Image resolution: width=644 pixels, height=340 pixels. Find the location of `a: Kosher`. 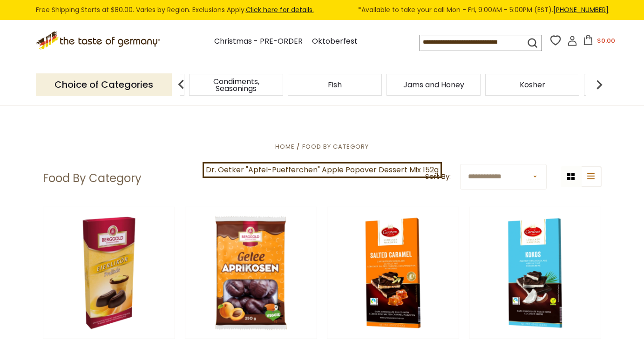

a: Kosher is located at coordinates (532, 85).